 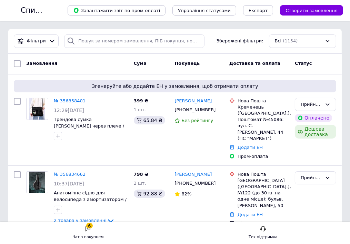 I want to click on span: (1154), so click(x=290, y=41).